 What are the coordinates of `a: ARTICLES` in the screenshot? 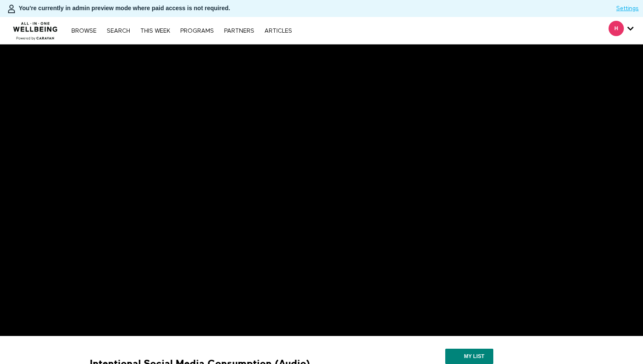 It's located at (278, 31).